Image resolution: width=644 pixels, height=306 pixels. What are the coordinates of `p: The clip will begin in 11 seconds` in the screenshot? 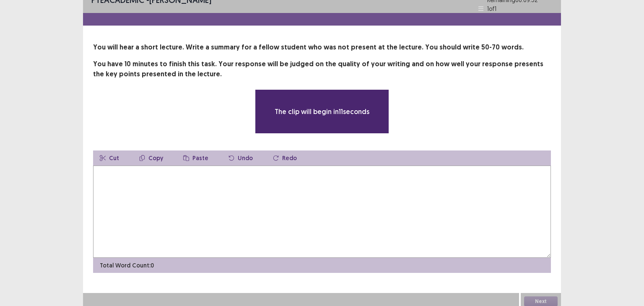 It's located at (322, 112).